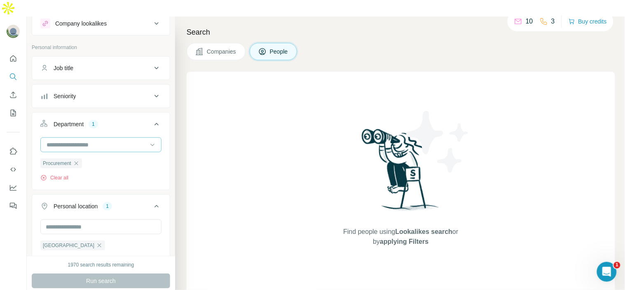 The image size is (625, 290). What do you see at coordinates (13, 169) in the screenshot?
I see `button: Use Surfe API` at bounding box center [13, 169].